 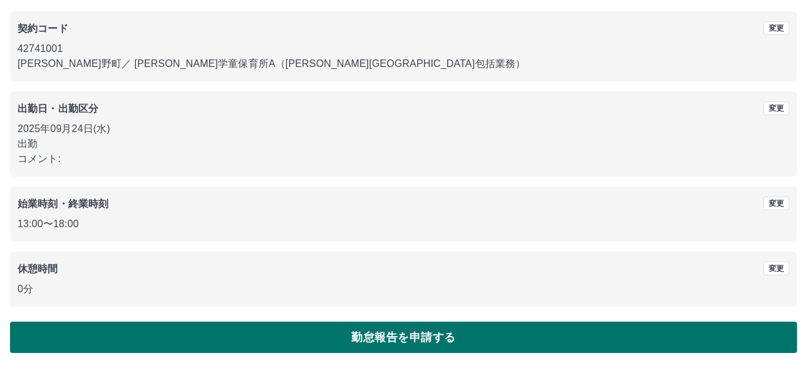 I want to click on p: 出勤, so click(x=403, y=144).